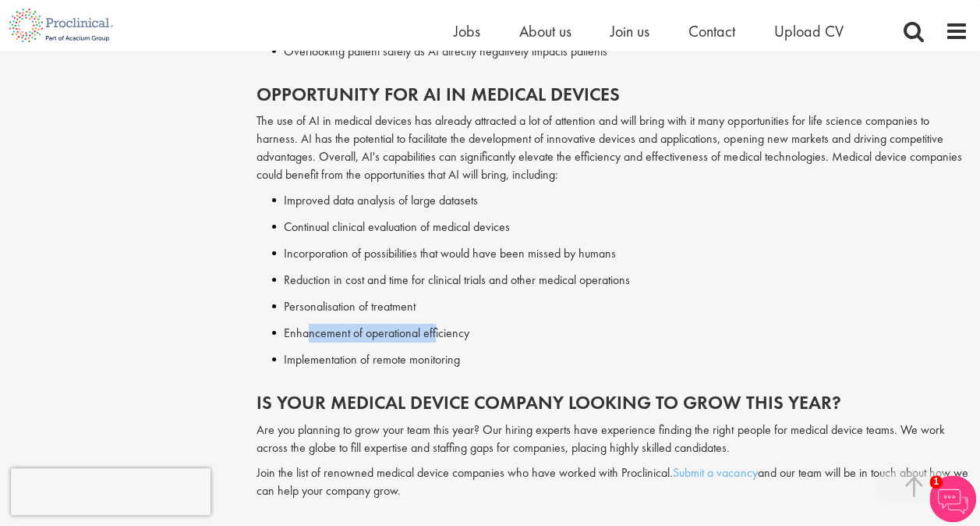 The width and height of the screenshot is (980, 526). What do you see at coordinates (620, 280) in the screenshot?
I see `li: Reduction in cost and time for clinical trials and other medical operations` at bounding box center [620, 280].